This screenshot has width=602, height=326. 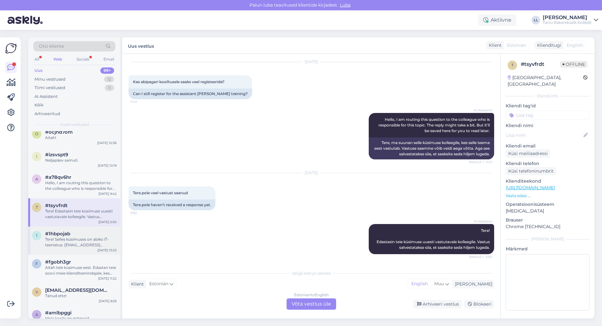 I want to click on div: Valige keel ja vastake, so click(x=311, y=273).